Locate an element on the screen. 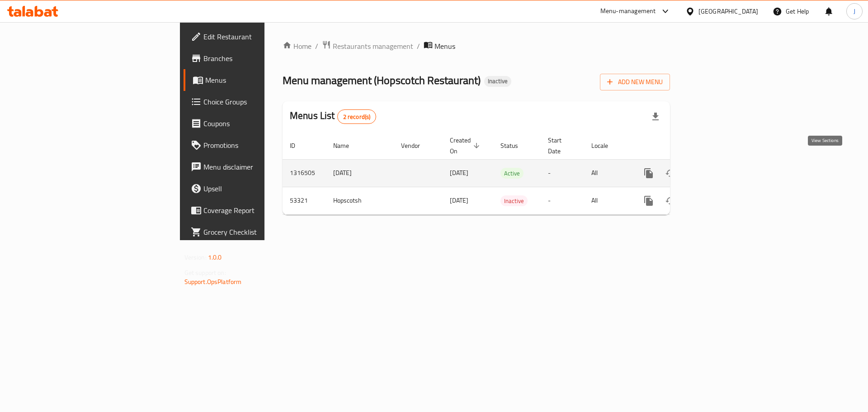 The width and height of the screenshot is (868, 412). a: Menu disclaimer is located at coordinates (254, 167).